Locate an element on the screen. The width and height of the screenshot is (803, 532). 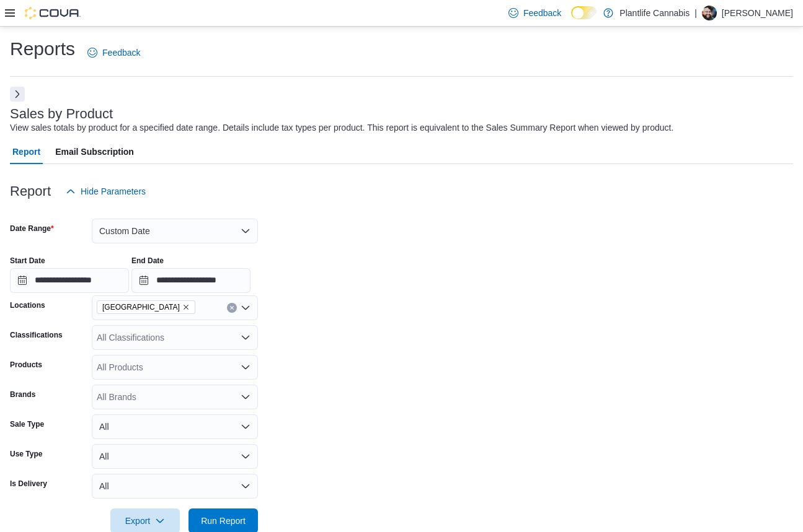
button: Next is located at coordinates (17, 94).